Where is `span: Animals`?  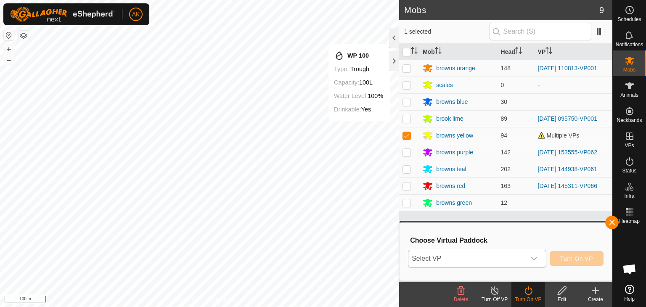 span: Animals is located at coordinates (629, 95).